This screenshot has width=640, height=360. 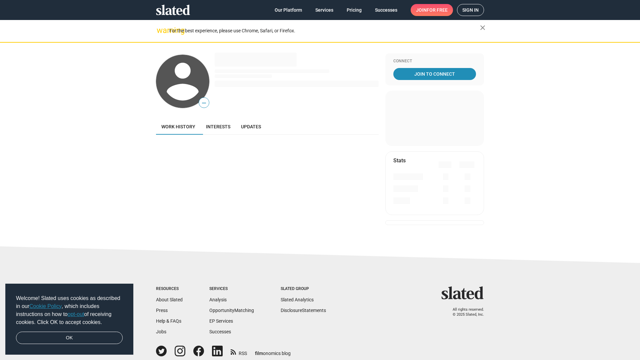 I want to click on mat-card-title: Stats, so click(x=399, y=160).